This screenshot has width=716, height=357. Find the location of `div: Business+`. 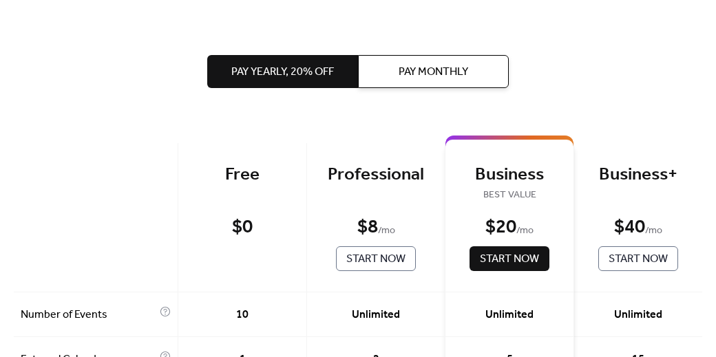

div: Business+ is located at coordinates (638, 175).